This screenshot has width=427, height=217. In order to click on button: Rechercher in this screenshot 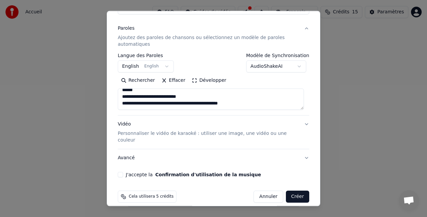, I will do `click(138, 80)`.